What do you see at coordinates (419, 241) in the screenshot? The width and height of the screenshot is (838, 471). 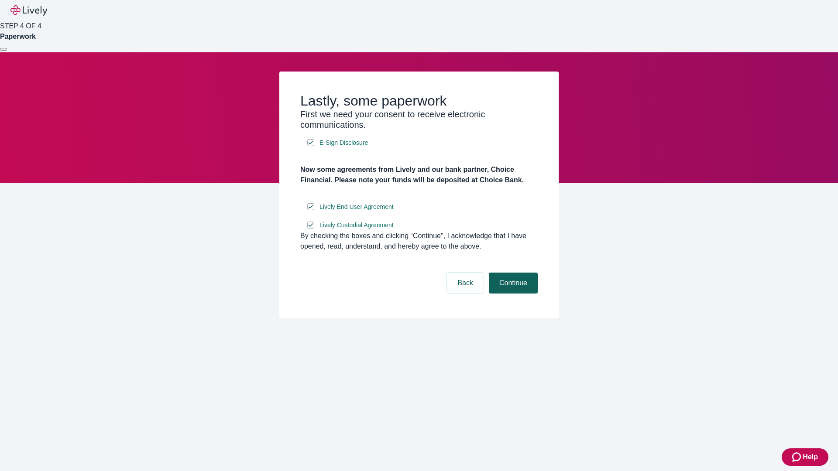 I see `div: By checking the boxes and clicking “Continue", I acknowledge that I have opened, read, understand...` at bounding box center [419, 241].